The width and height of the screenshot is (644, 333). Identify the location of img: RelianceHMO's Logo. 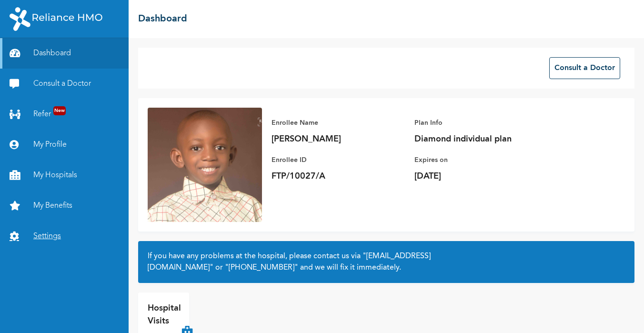
(56, 19).